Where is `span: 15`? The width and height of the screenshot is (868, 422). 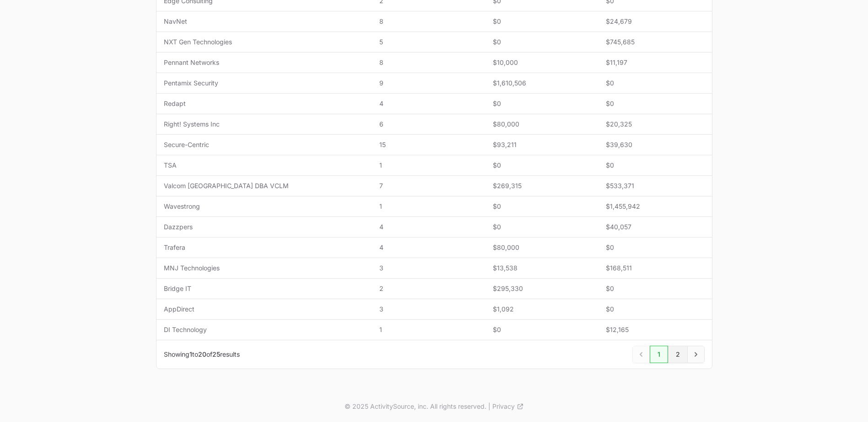 span: 15 is located at coordinates (428, 145).